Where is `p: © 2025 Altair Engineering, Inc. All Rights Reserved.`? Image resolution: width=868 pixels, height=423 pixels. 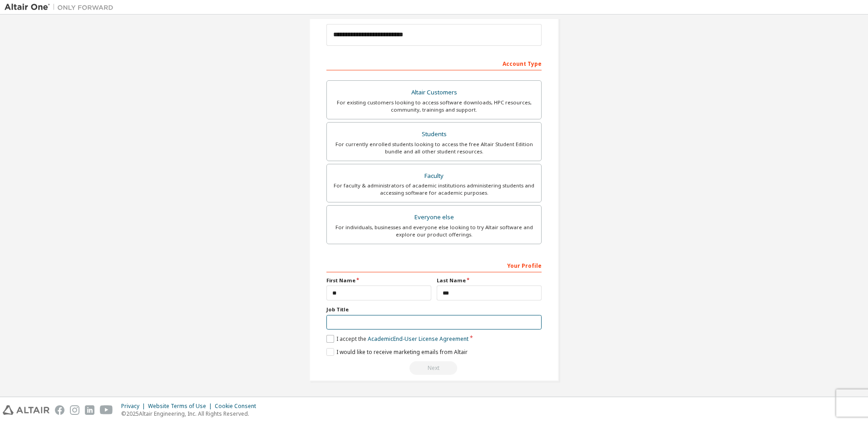
p: © 2025 Altair Engineering, Inc. All Rights Reserved. is located at coordinates (191, 413).